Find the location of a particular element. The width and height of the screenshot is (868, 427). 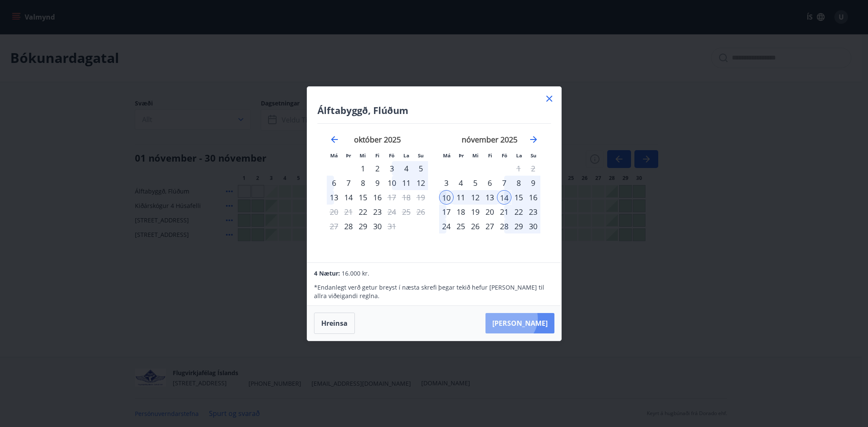

td: Choose þriðjudagur, 7. október 2025 as your check-in date. It’s available. is located at coordinates (349, 183).